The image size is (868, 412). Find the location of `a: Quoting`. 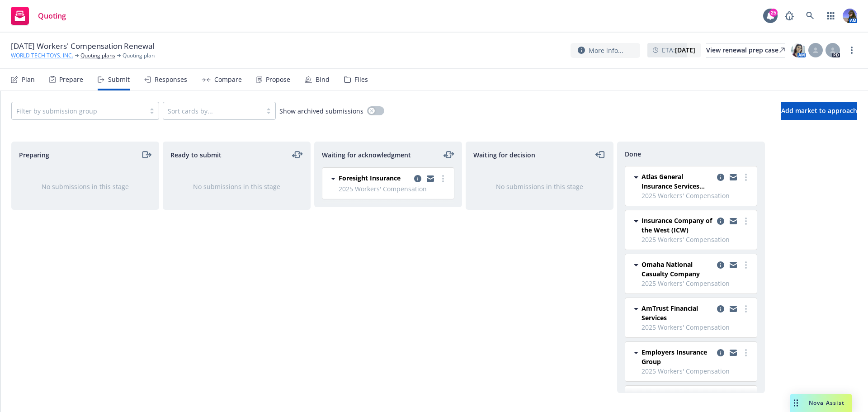

a: Quoting is located at coordinates (38, 16).